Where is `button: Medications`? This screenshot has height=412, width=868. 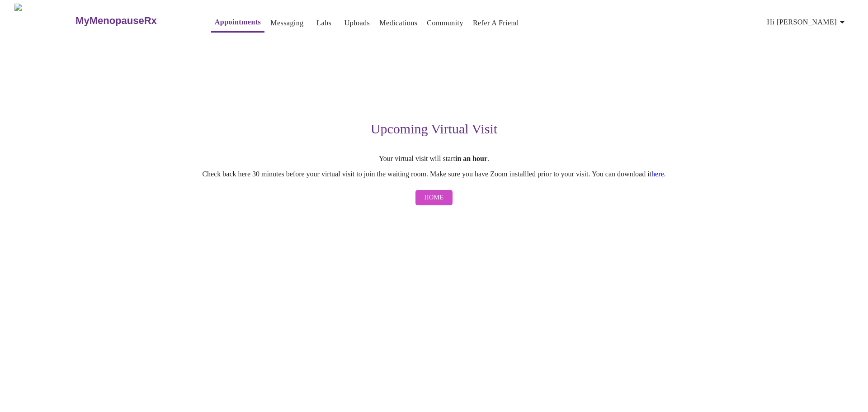
button: Medications is located at coordinates (398, 23).